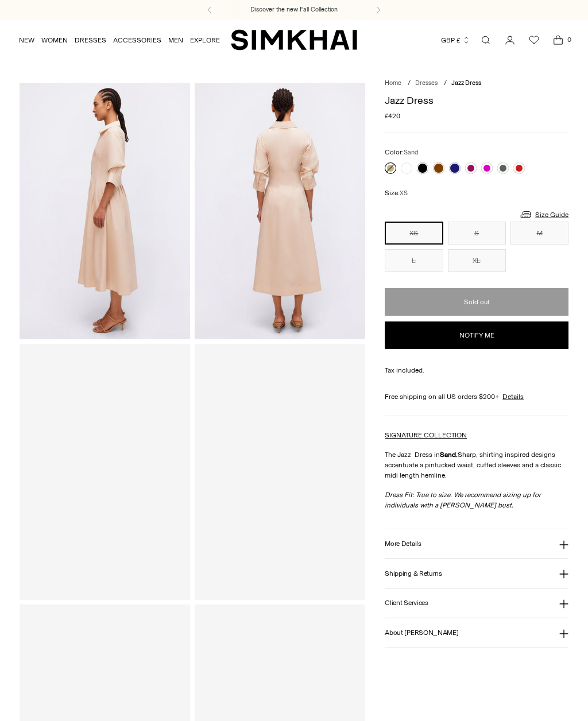 The width and height of the screenshot is (588, 721). What do you see at coordinates (476, 261) in the screenshot?
I see `button: XL` at bounding box center [476, 261].